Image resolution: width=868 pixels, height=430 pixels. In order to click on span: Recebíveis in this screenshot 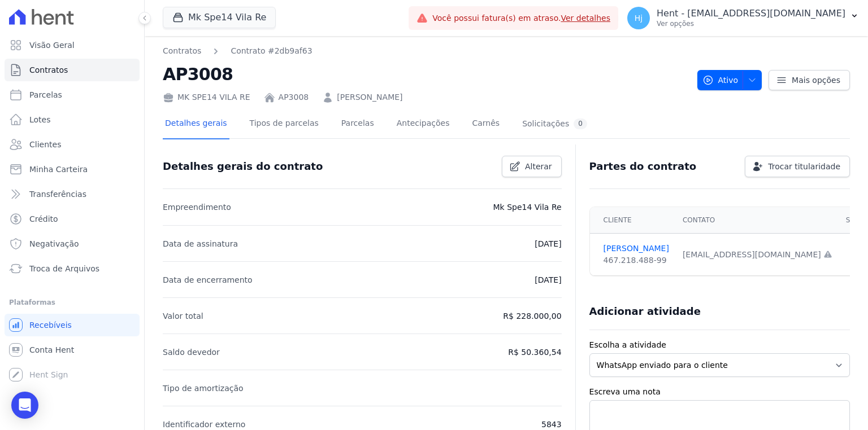, I will do `click(50, 325)`.